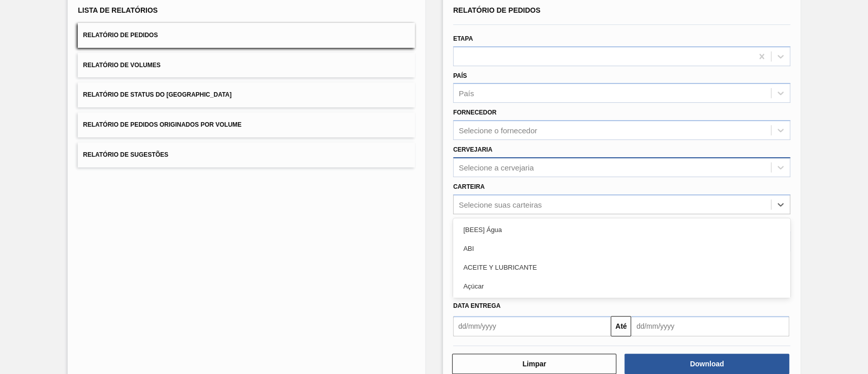 Image resolution: width=868 pixels, height=374 pixels. I want to click on div: Selecione a cervejaria, so click(497, 166).